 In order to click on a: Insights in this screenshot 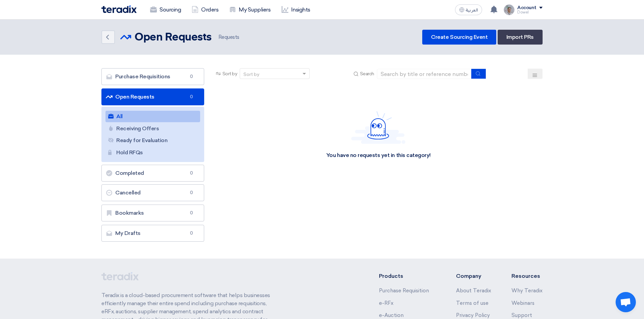, I will do `click(296, 10)`.